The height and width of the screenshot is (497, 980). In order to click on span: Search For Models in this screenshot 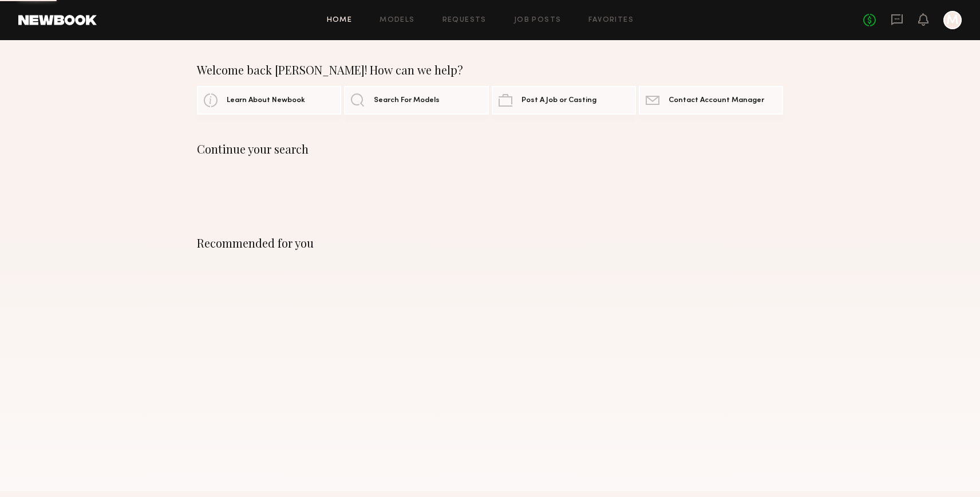, I will do `click(407, 101)`.